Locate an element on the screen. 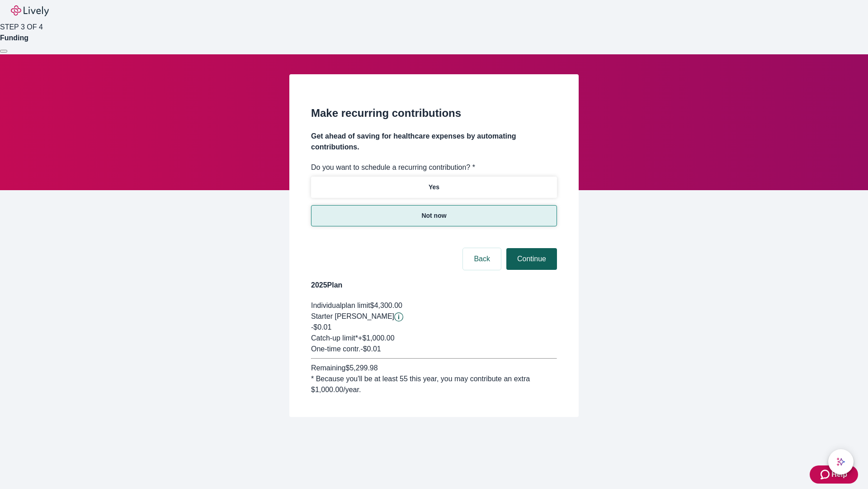 This screenshot has width=868, height=489. label: Do you want to schedule a recurring contribution? * is located at coordinates (393, 167).